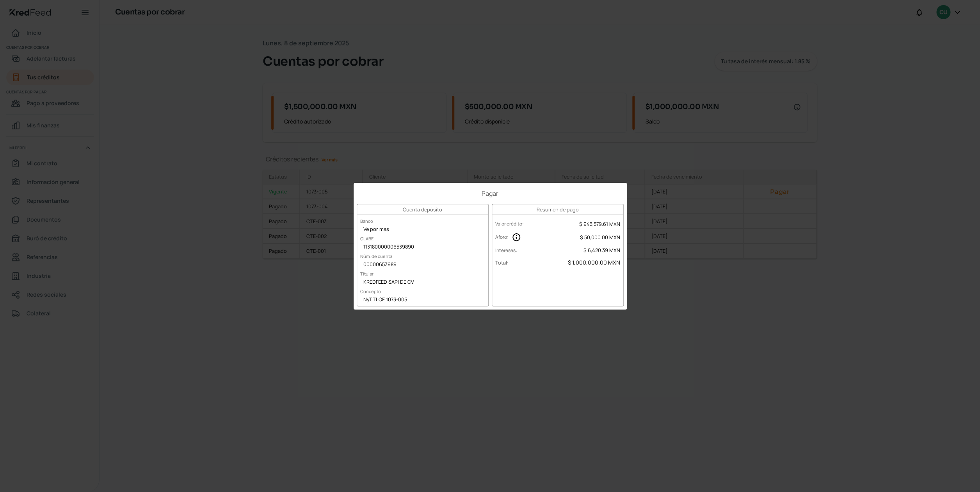 The height and width of the screenshot is (492, 980). I want to click on h3: Resumen de pago, so click(558, 209).